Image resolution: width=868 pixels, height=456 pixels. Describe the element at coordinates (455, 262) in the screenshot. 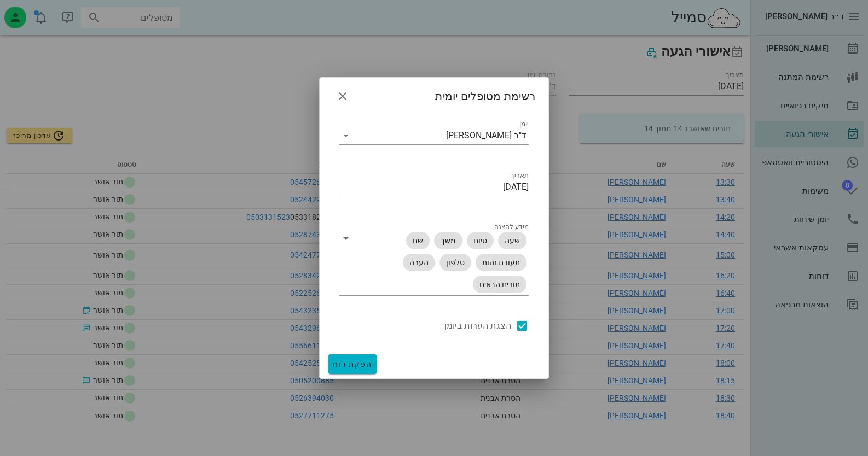

I see `span: טלפון` at that location.